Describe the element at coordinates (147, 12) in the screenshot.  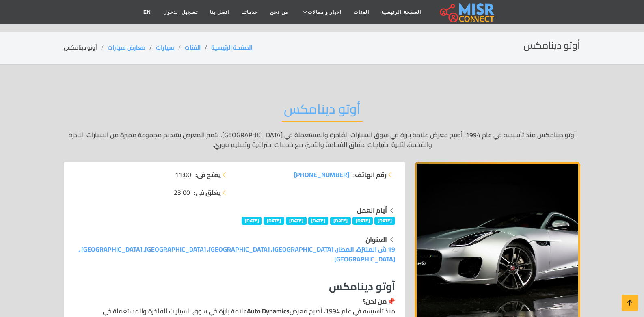
I see `a: EN` at that location.